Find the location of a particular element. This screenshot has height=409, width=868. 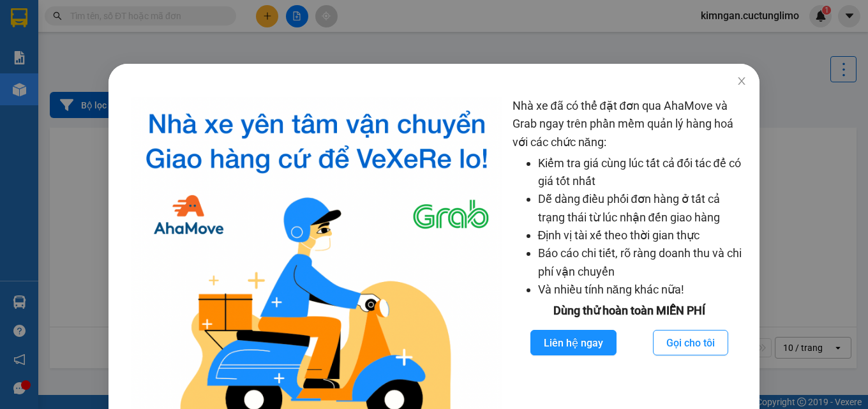

div: Dùng thử hoàn toàn MIỄN PHÍ is located at coordinates (630, 311).